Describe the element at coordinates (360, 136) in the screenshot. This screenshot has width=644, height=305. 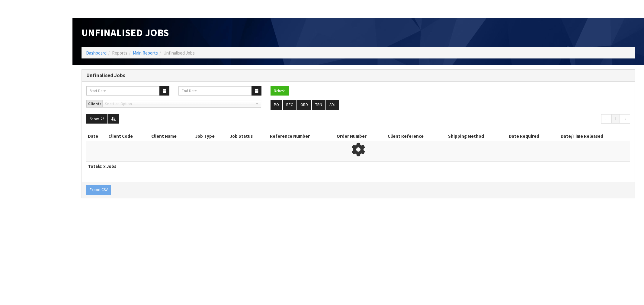
I see `th: Order Number` at that location.